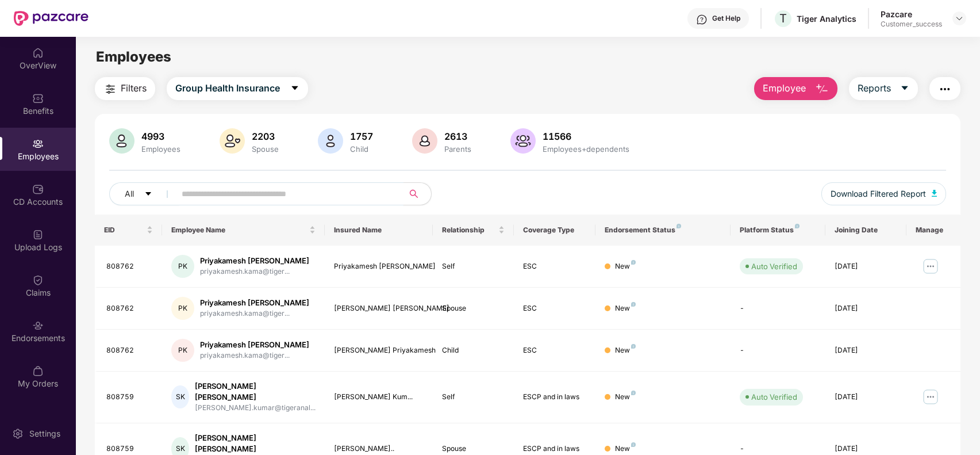 This screenshot has height=455, width=980. What do you see at coordinates (469, 230) in the screenshot?
I see `span: Relationship` at bounding box center [469, 230].